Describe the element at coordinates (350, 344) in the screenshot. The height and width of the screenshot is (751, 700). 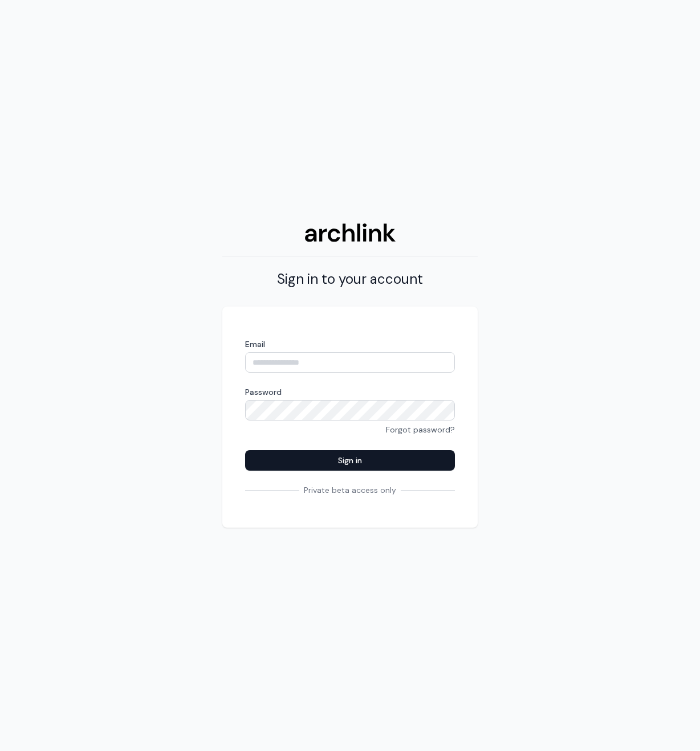
I see `label: Email` at that location.